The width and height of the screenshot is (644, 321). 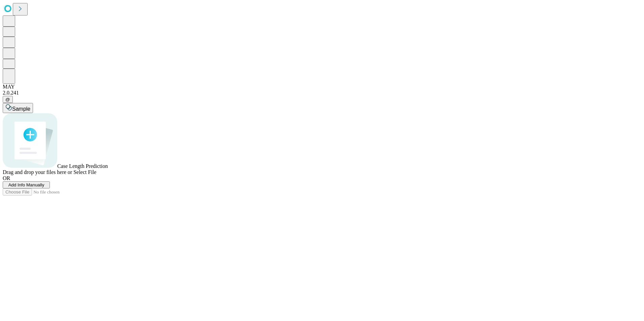 I want to click on span: Add Info Manually, so click(x=26, y=185).